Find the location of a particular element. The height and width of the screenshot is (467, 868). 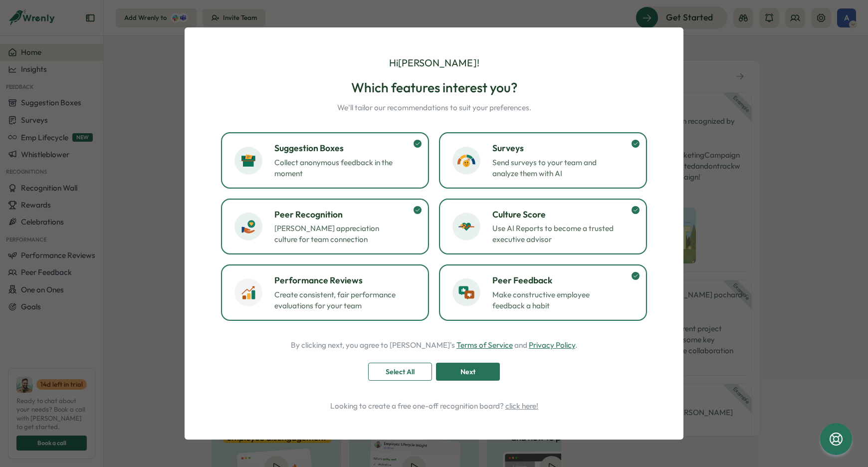

p: Looking to create a free one-off recognition board? is located at coordinates (434, 406).